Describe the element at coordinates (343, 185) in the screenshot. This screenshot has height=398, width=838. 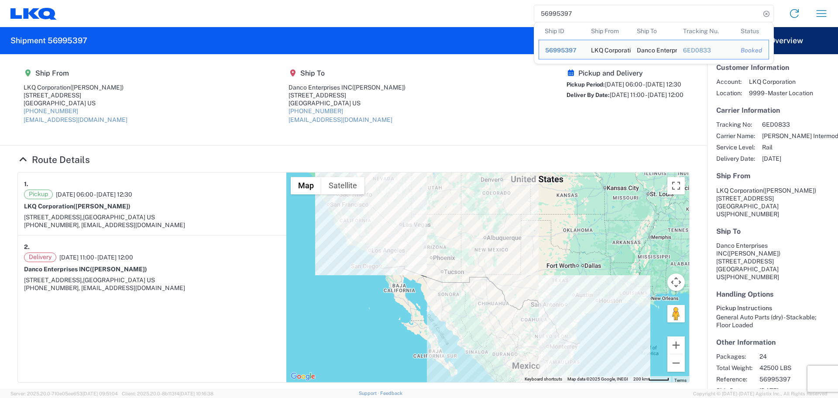
I see `button: Show satellite imagery` at that location.